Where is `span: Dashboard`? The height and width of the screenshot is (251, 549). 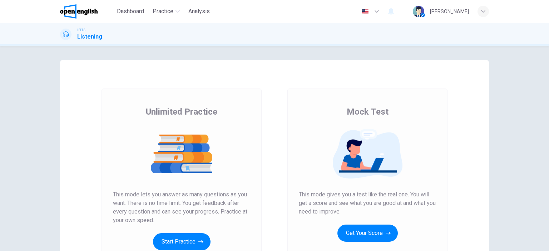 span: Dashboard is located at coordinates (130, 11).